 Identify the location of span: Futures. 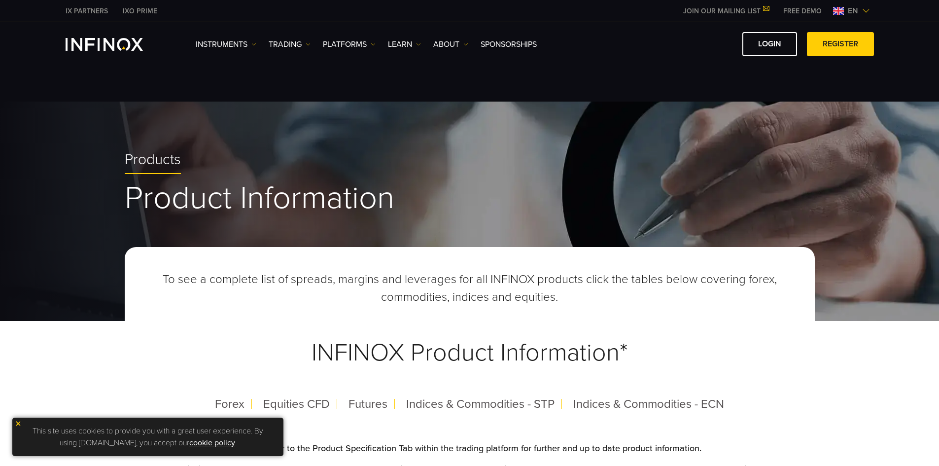
(368, 404).